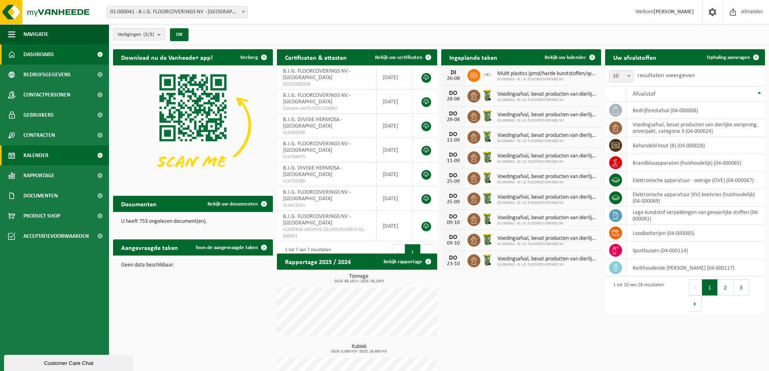  What do you see at coordinates (193, 265) in the screenshot?
I see `p: Geen data beschikbaar.` at bounding box center [193, 265].